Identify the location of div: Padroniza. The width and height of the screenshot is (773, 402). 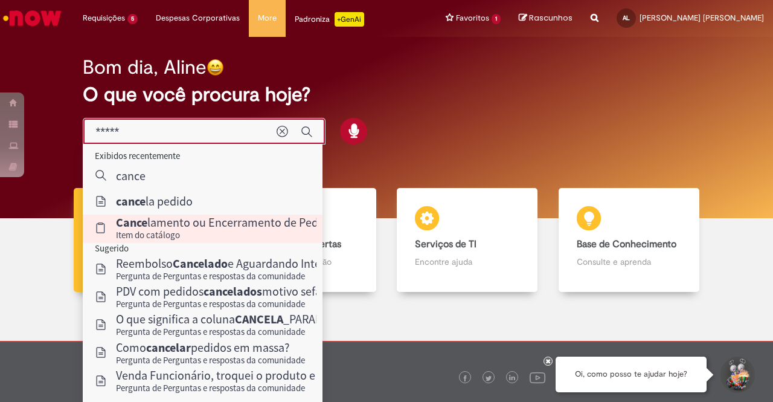
(329, 19).